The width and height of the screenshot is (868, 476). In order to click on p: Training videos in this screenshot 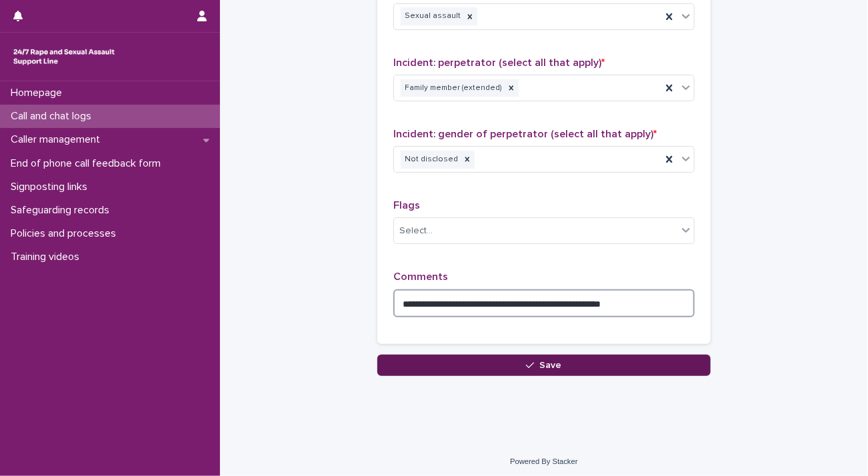, I will do `click(48, 257)`.